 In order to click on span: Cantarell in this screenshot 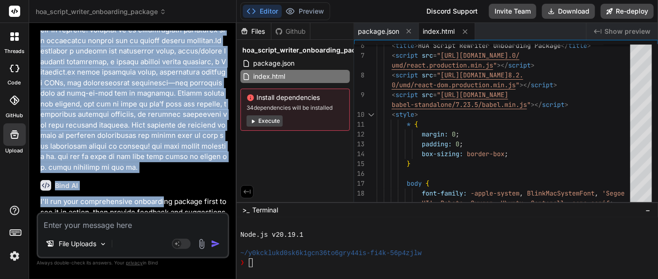, I will do `click(547, 203)`.